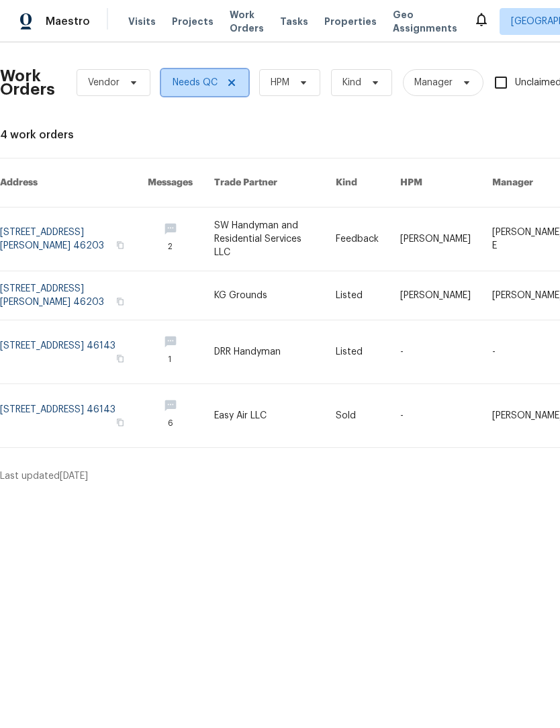  I want to click on th: HPM, so click(435, 182).